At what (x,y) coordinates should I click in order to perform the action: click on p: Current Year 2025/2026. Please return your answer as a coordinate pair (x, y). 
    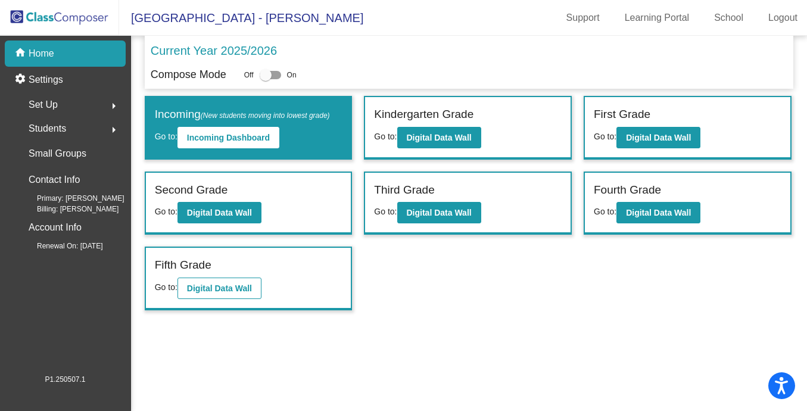
    Looking at the image, I should click on (214, 51).